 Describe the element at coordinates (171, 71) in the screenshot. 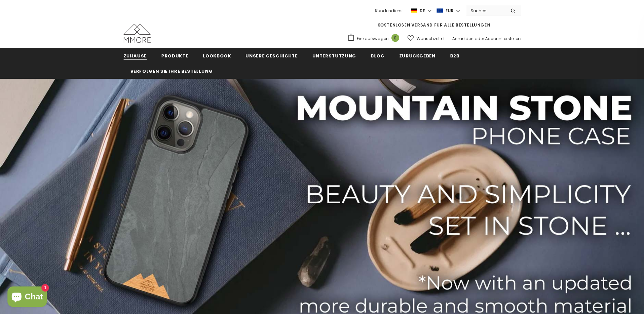

I see `span: Verfolgen Sie Ihre Bestellung` at that location.